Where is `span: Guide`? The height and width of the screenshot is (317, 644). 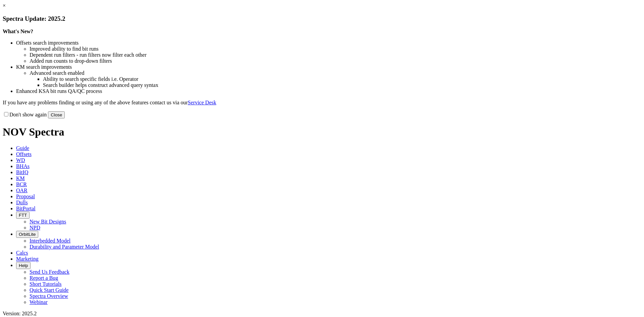 span: Guide is located at coordinates (23, 148).